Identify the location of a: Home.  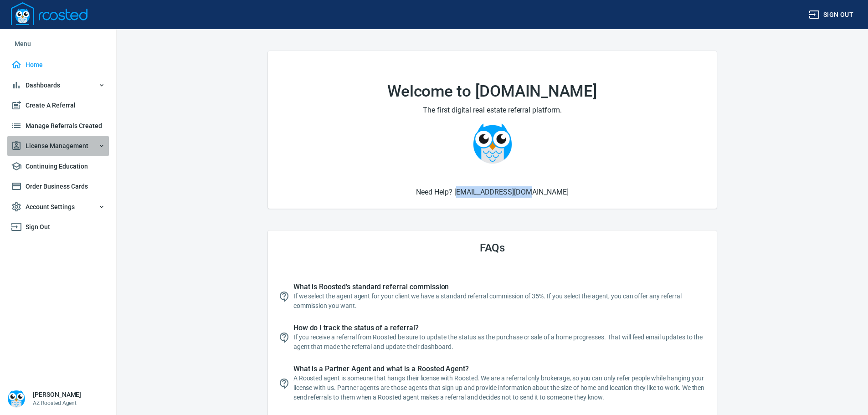
(58, 64).